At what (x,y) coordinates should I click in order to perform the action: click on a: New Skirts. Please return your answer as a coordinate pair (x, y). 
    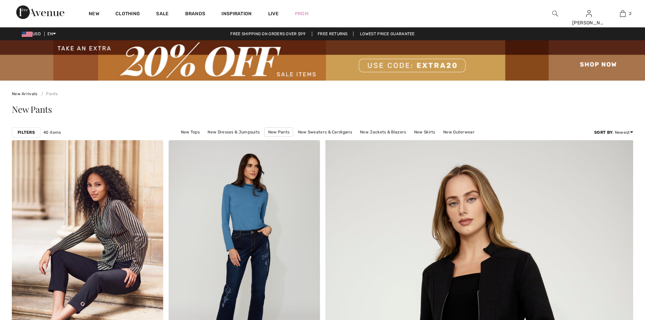
    Looking at the image, I should click on (425, 132).